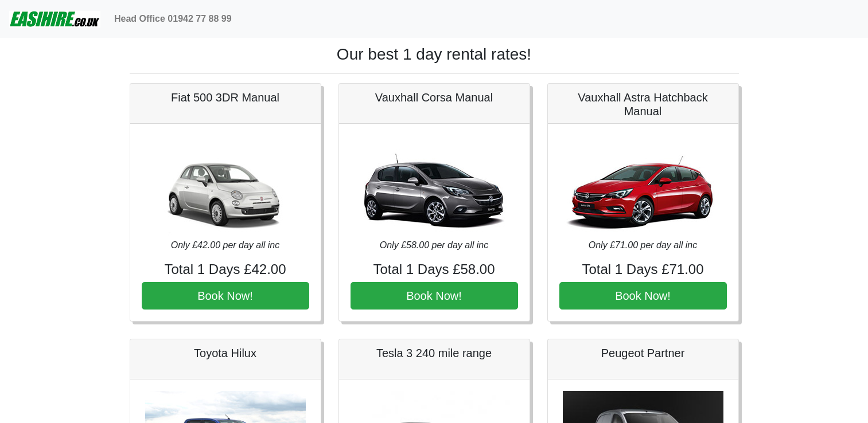 Image resolution: width=868 pixels, height=423 pixels. I want to click on h4: Total 1 Days £58.00, so click(434, 269).